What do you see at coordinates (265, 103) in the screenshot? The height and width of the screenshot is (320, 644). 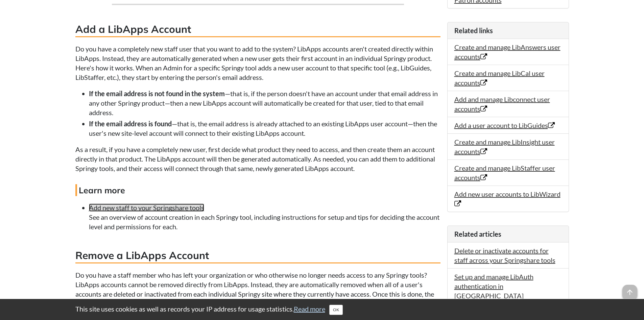 I see `li: —that is, if the person doesn't have an account under that email address in any other Springy pro...` at bounding box center [265, 103].